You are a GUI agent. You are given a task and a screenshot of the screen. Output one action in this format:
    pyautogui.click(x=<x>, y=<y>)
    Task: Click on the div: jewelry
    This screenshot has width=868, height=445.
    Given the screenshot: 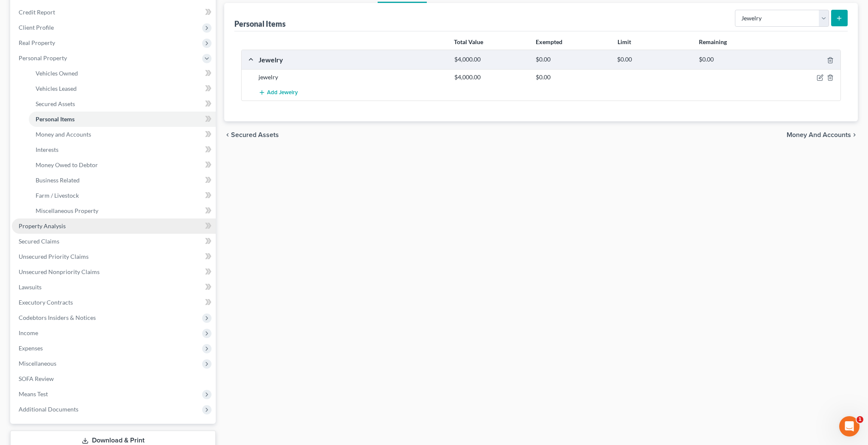 What is the action you would take?
    pyautogui.click(x=352, y=77)
    